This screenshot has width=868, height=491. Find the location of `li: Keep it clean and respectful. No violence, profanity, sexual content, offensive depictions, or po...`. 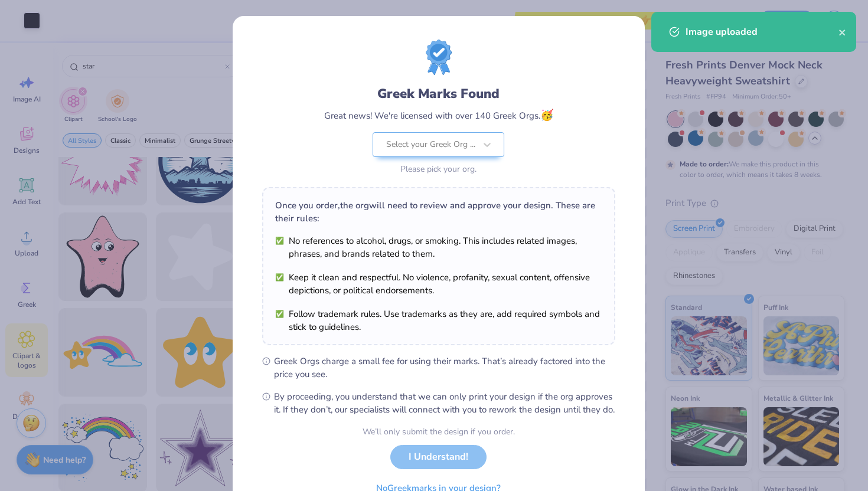

li: Keep it clean and respectful. No violence, profanity, sexual content, offensive depictions, or po... is located at coordinates (438, 284).